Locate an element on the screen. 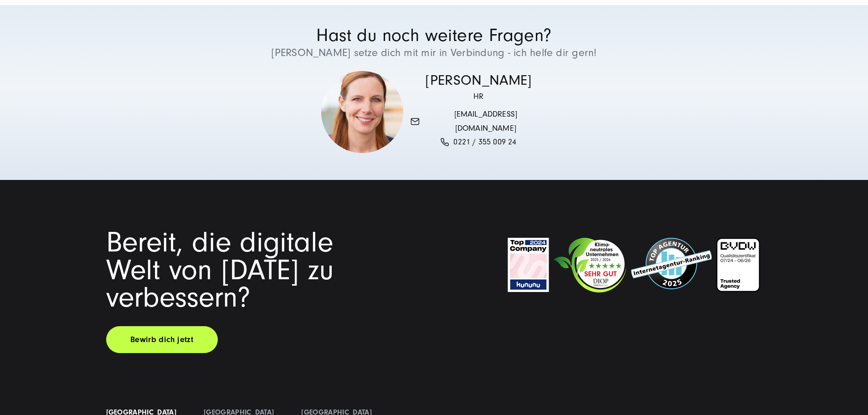 This screenshot has height=415, width=868. span: 0221 / 355 009 24 is located at coordinates (485, 142).